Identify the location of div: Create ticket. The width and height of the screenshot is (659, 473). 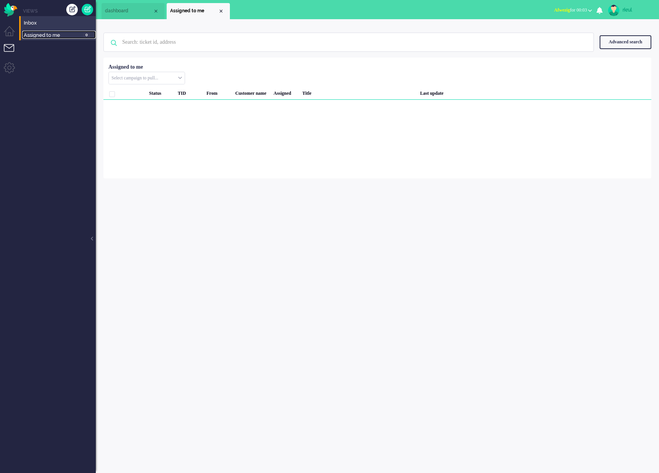
(72, 10).